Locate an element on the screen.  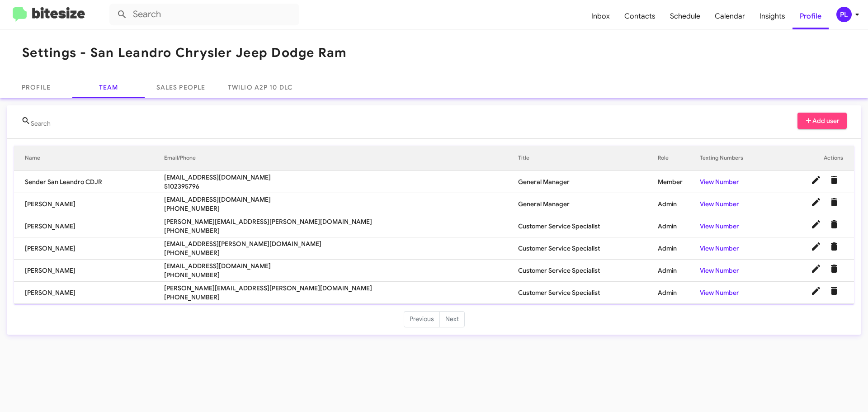
th: Texting Numbers is located at coordinates (737, 158).